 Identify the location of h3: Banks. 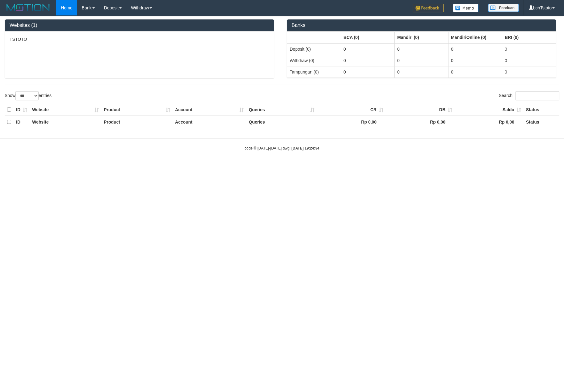
(422, 26).